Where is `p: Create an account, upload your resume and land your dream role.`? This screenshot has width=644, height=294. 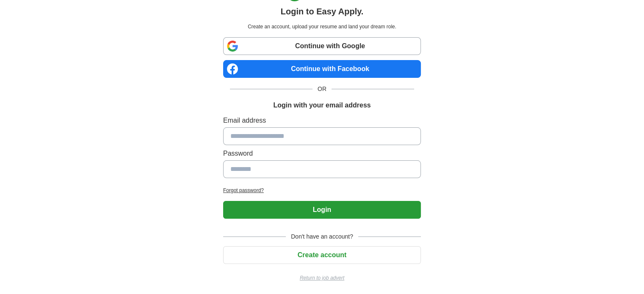 p: Create an account, upload your resume and land your dream role. is located at coordinates (322, 27).